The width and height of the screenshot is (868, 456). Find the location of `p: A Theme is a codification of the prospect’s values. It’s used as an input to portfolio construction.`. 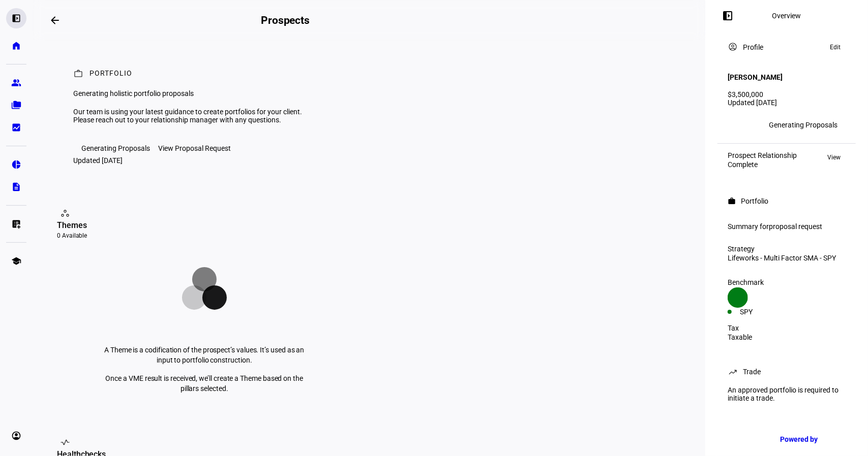

p: A Theme is a codification of the prospect’s values. It’s used as an input to portfolio construction. is located at coordinates (205, 355).